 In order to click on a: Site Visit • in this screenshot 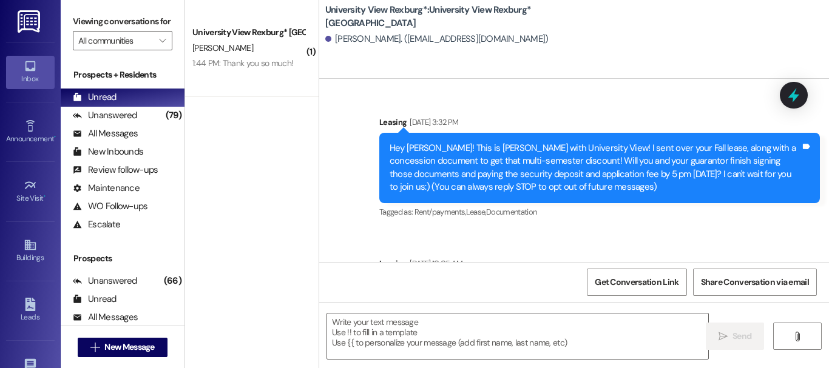, I will do `click(30, 192)`.